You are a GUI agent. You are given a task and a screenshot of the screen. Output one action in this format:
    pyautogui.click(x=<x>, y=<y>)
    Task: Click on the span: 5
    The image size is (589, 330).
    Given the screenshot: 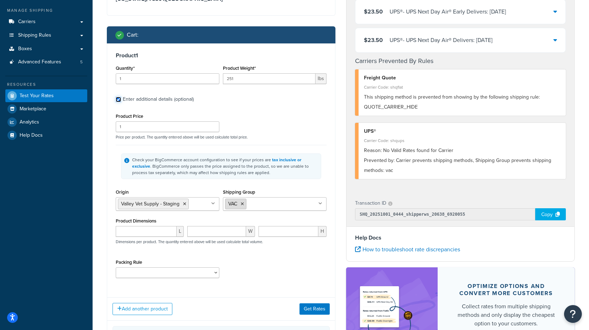 What is the action you would take?
    pyautogui.click(x=81, y=62)
    